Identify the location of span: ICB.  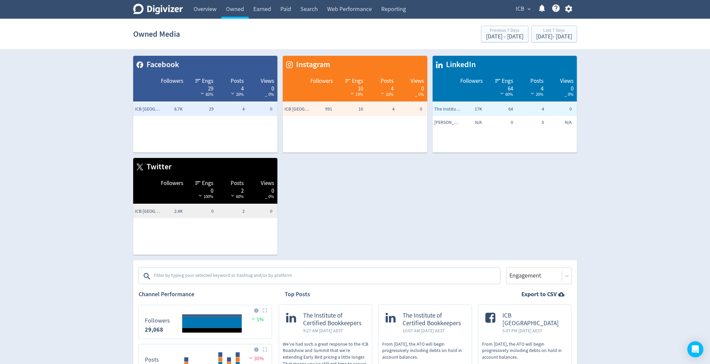
(520, 9).